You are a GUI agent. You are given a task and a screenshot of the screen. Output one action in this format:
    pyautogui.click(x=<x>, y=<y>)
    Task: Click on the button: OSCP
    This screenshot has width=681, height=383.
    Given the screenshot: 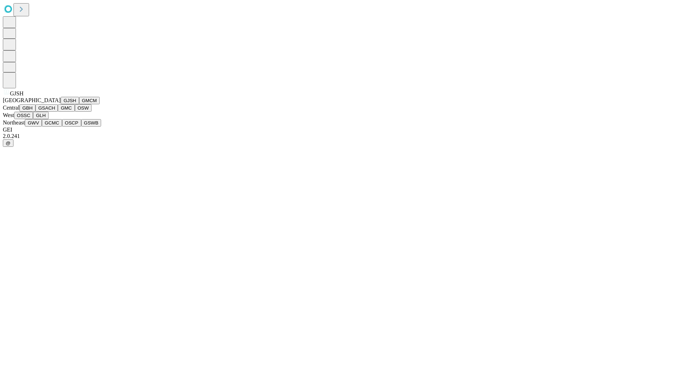 What is the action you would take?
    pyautogui.click(x=72, y=123)
    